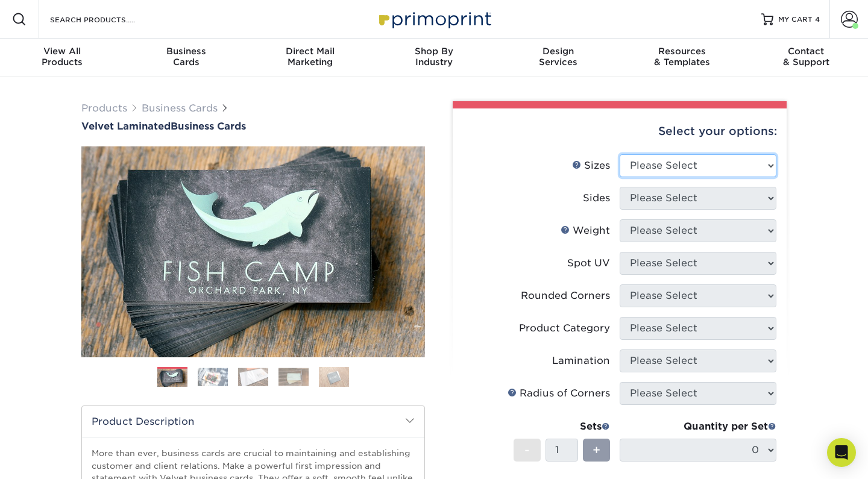 This screenshot has width=868, height=479. Describe the element at coordinates (310, 57) in the screenshot. I see `div: Marketing` at that location.